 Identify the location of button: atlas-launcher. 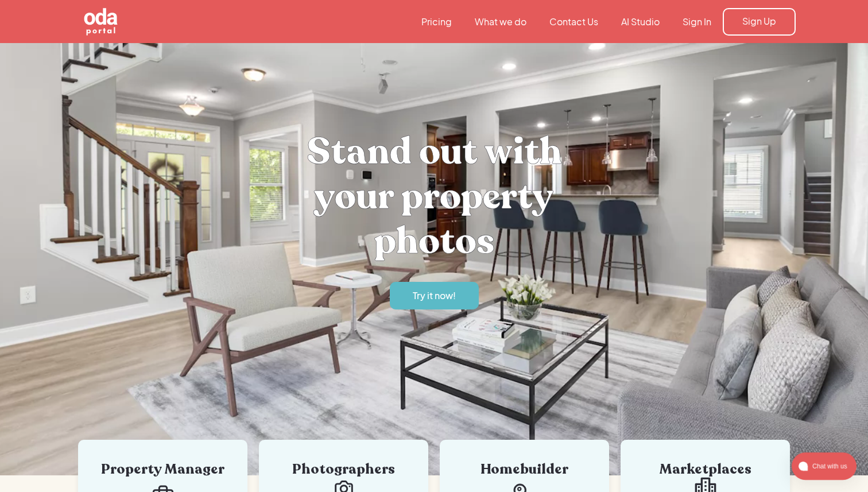
(824, 466).